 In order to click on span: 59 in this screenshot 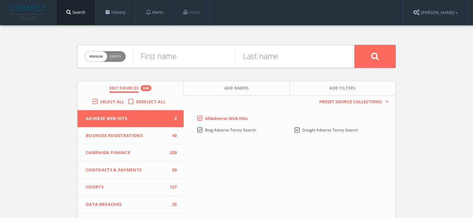, I will do `click(172, 170)`.